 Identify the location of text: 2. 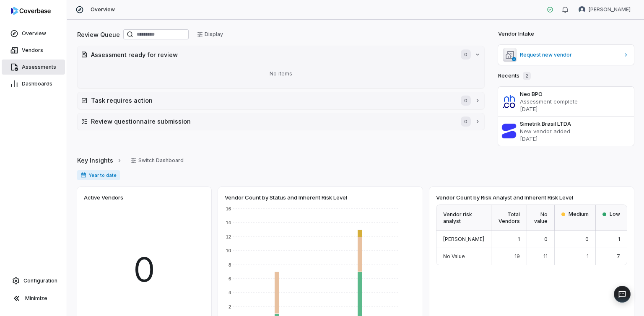
(229, 306).